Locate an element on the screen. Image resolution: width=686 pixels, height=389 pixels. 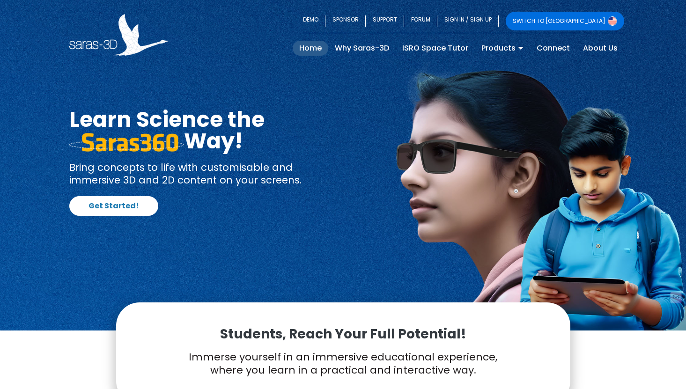
a: About Us is located at coordinates (600, 48).